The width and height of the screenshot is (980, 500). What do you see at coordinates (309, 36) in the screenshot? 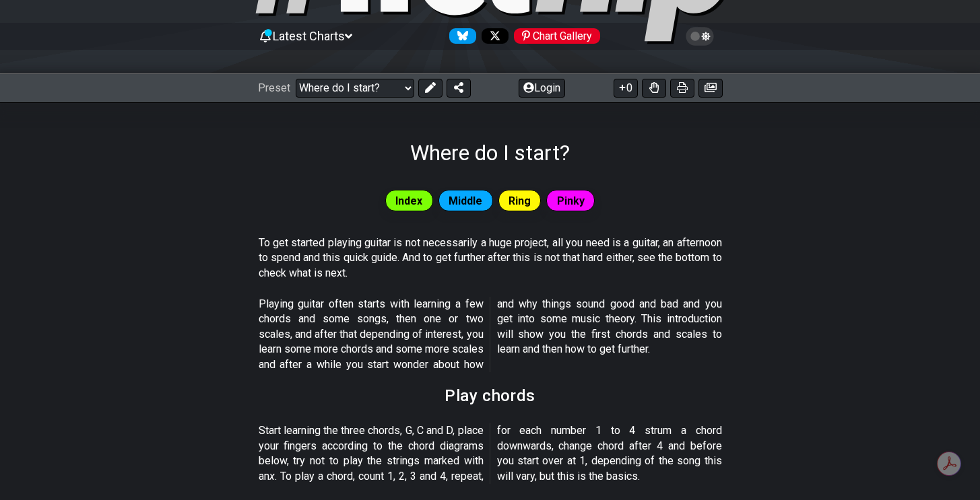
I see `span: Latest Charts` at bounding box center [309, 36].